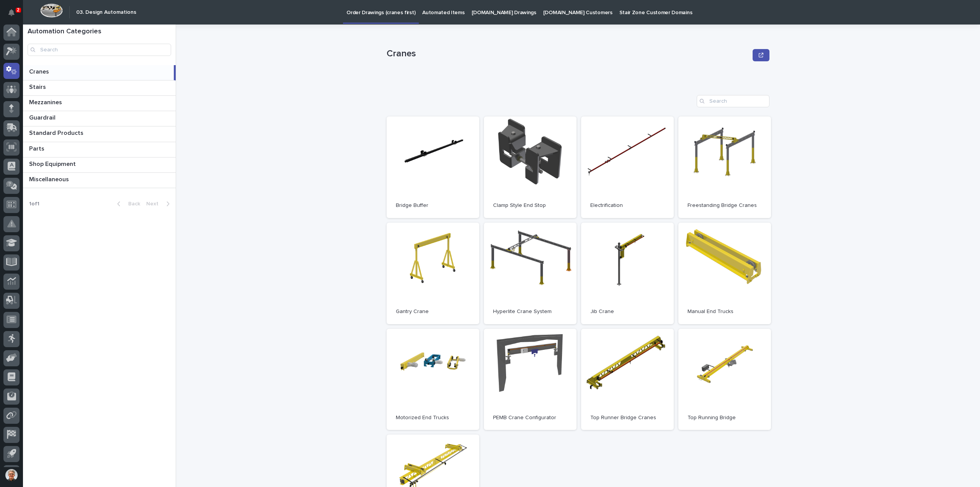 This screenshot has width=980, height=487. I want to click on a: MezzaninesMezzanines, so click(99, 103).